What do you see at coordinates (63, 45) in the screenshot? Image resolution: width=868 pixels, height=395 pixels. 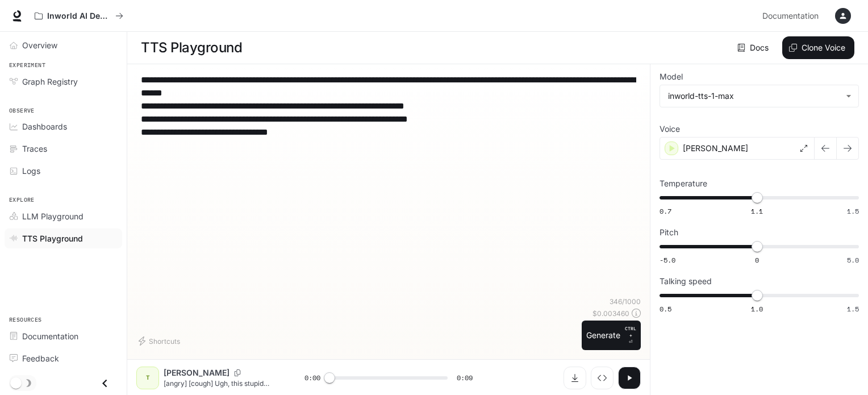 I see `a: Overview` at bounding box center [63, 45].